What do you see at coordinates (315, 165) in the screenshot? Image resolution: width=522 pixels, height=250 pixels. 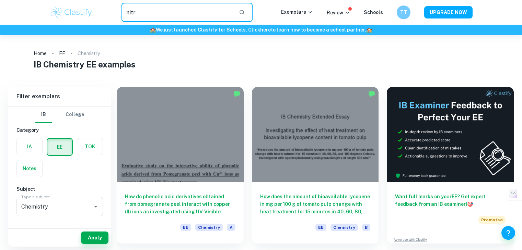 I see `a: How does the amount of bioavailable lycopene in mg per 100 g of tomato pulp change with heat trea...` at bounding box center [315, 165].